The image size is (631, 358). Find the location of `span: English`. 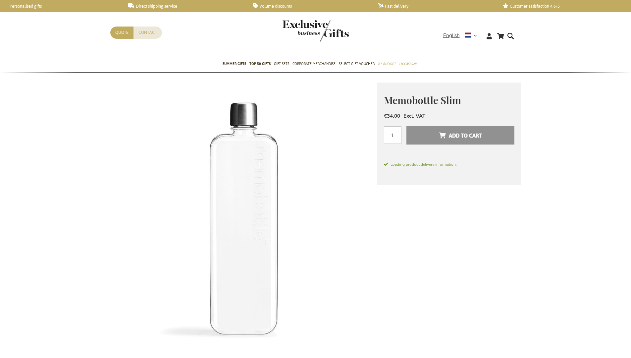

span: English is located at coordinates (452, 35).